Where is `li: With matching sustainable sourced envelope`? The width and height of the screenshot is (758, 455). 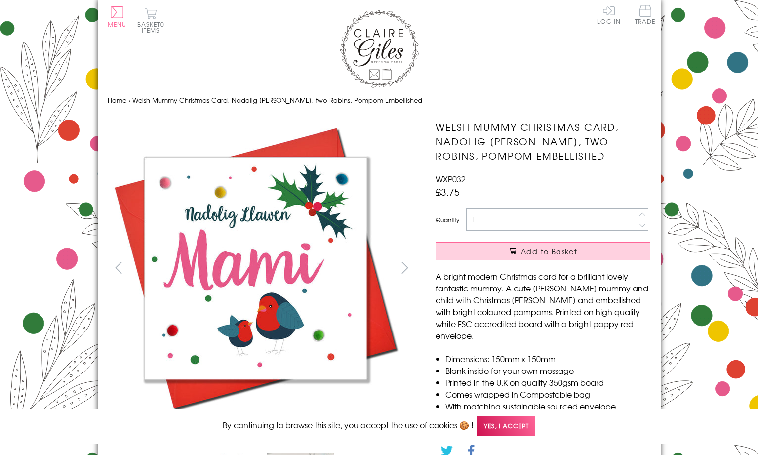 li: With matching sustainable sourced envelope is located at coordinates (547, 406).